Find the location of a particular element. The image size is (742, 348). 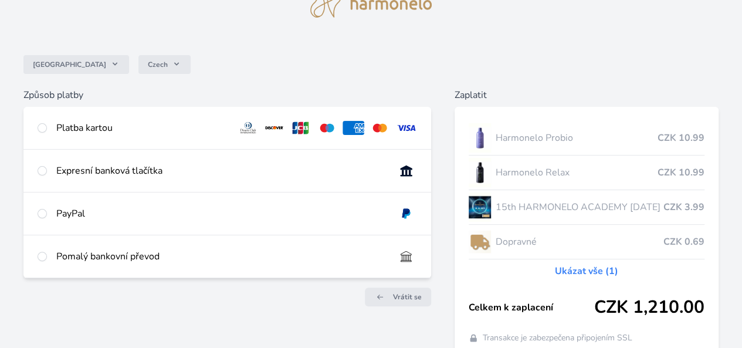

img: visa.svg is located at coordinates (406, 128).